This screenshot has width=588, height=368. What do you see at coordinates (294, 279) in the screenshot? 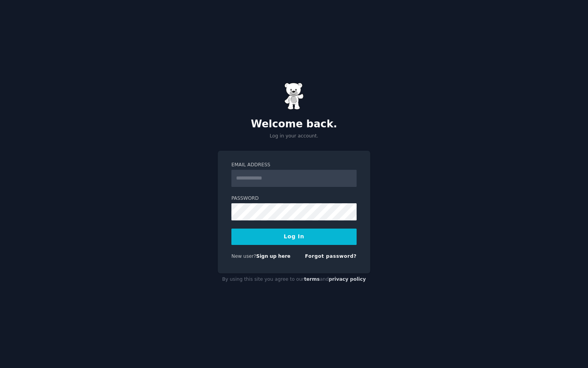
I see `div: By using this site you agree to our and` at bounding box center [294, 279].